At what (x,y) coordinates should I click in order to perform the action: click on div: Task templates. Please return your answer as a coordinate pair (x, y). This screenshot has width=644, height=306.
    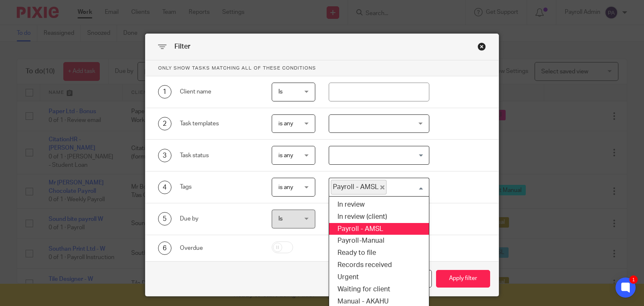
    Looking at the image, I should click on (219, 124).